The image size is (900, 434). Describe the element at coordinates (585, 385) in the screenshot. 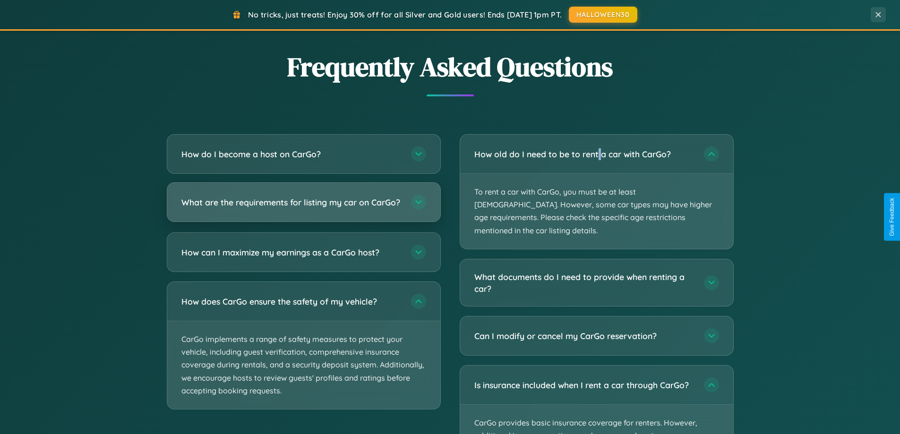

I see `h3: Is insurance included when I rent a car through CarGo?` at that location.